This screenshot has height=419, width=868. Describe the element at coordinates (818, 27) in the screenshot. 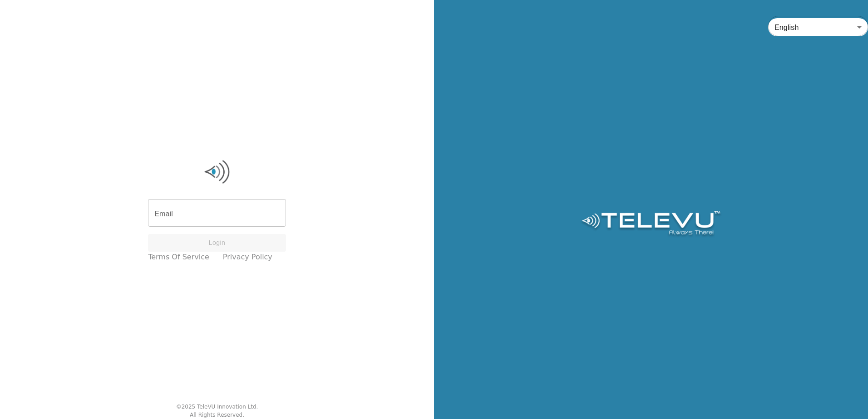

I see `div: English` at that location.